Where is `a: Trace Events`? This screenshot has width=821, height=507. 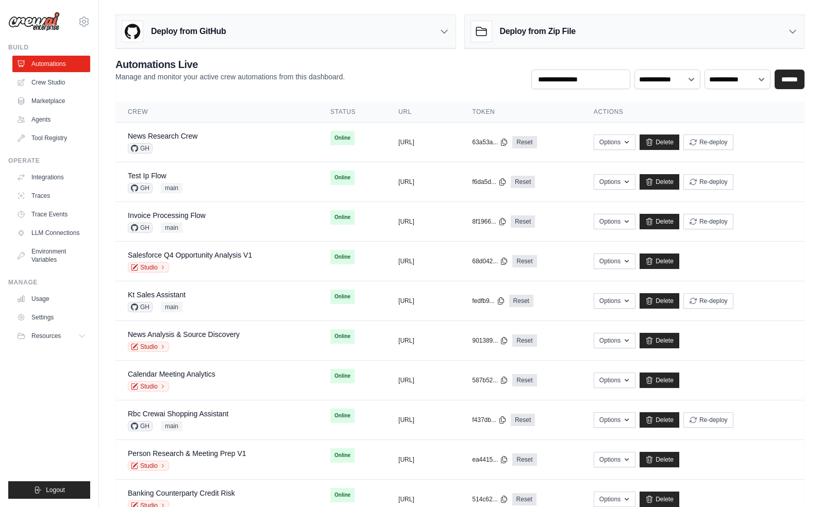
a: Trace Events is located at coordinates (51, 214).